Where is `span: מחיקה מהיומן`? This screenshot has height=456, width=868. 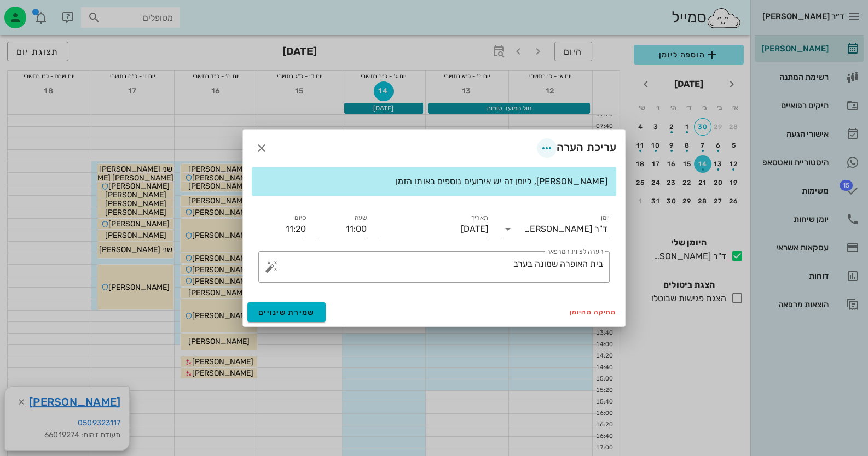 span: מחיקה מהיומן is located at coordinates (593, 313).